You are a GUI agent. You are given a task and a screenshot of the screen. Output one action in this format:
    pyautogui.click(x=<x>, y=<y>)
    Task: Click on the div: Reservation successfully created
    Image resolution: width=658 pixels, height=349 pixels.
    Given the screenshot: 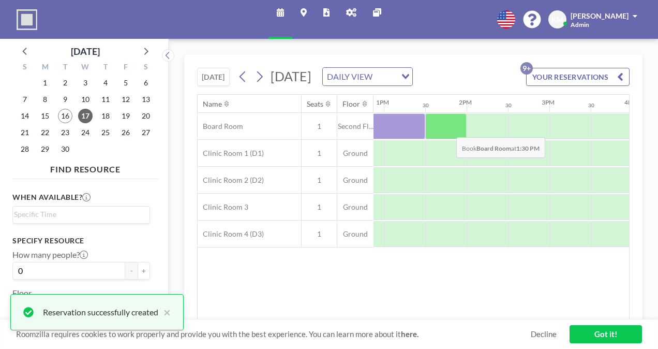 What is the action you would take?
    pyautogui.click(x=100, y=312)
    